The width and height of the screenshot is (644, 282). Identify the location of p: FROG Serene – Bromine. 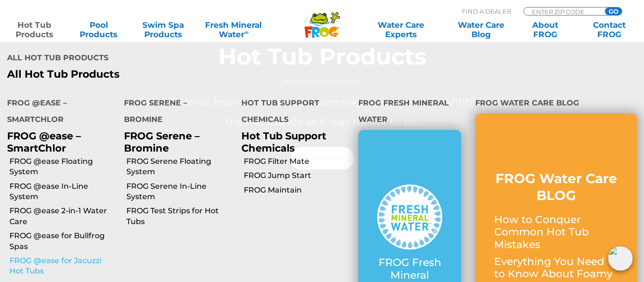
(175, 142).